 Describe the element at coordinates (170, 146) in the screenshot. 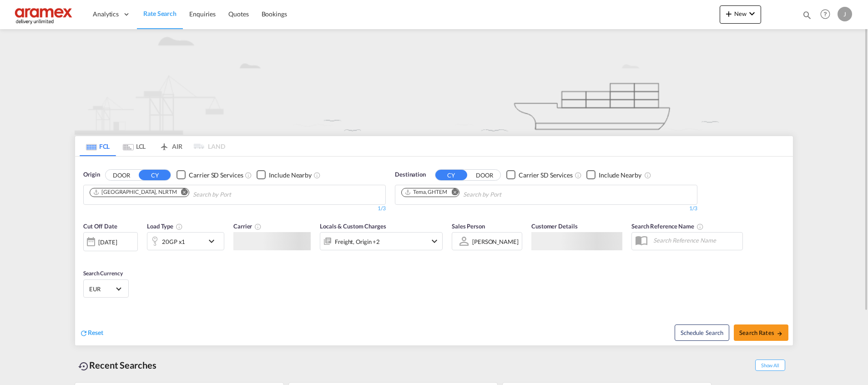

I see `md-tab-item: AIR` at that location.